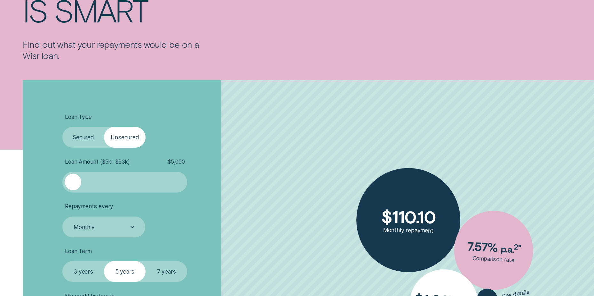  I want to click on span: Repayments every, so click(89, 206).